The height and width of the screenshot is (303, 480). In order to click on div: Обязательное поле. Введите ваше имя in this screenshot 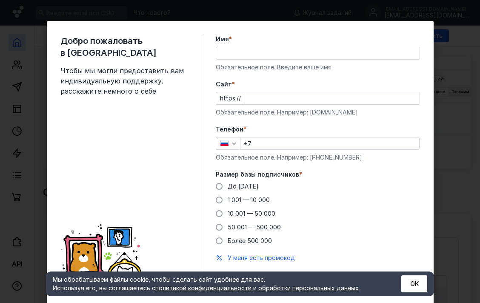, I will do `click(318, 67)`.